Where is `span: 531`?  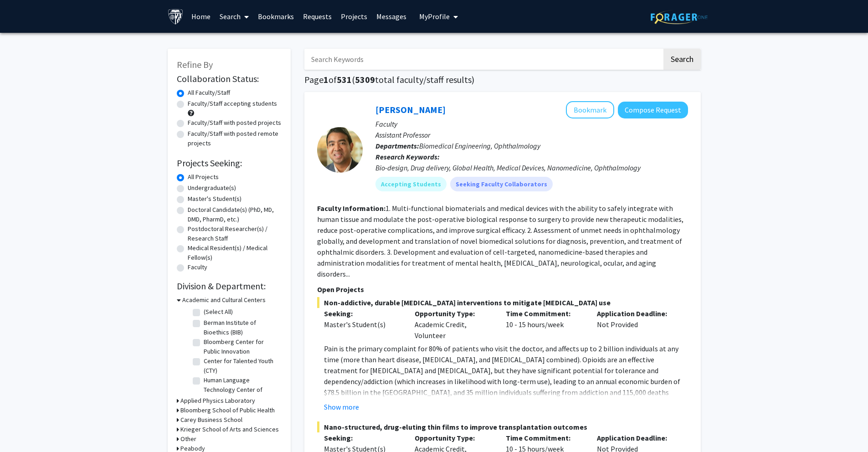
span: 531 is located at coordinates (344, 79).